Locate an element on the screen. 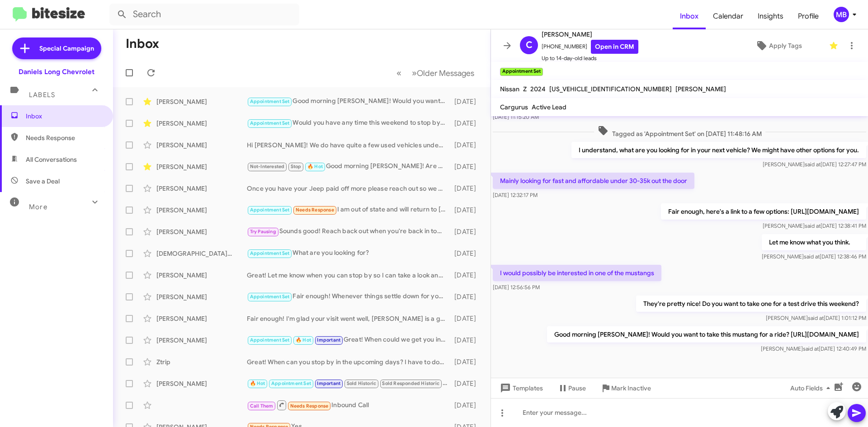 Image resolution: width=868 pixels, height=427 pixels. p: I understand, what are you looking for in your next vehicle? We might have other options for you. is located at coordinates (719, 150).